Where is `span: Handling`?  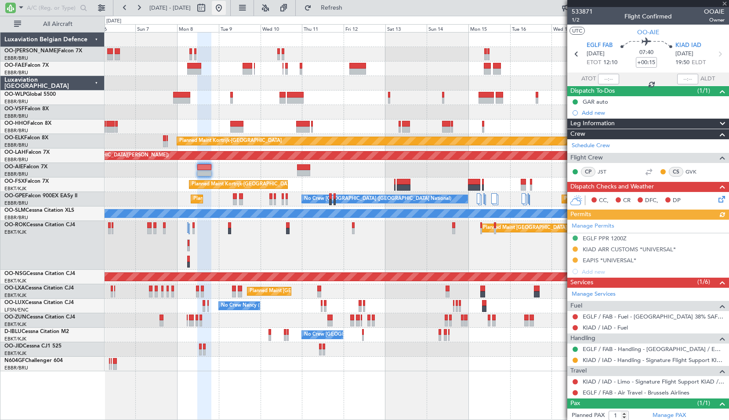 span: Handling is located at coordinates (582, 338).